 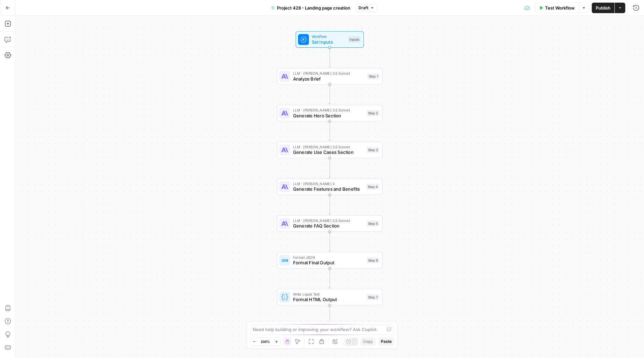 What do you see at coordinates (329, 41) in the screenshot?
I see `span: Set Inputs` at bounding box center [329, 41].